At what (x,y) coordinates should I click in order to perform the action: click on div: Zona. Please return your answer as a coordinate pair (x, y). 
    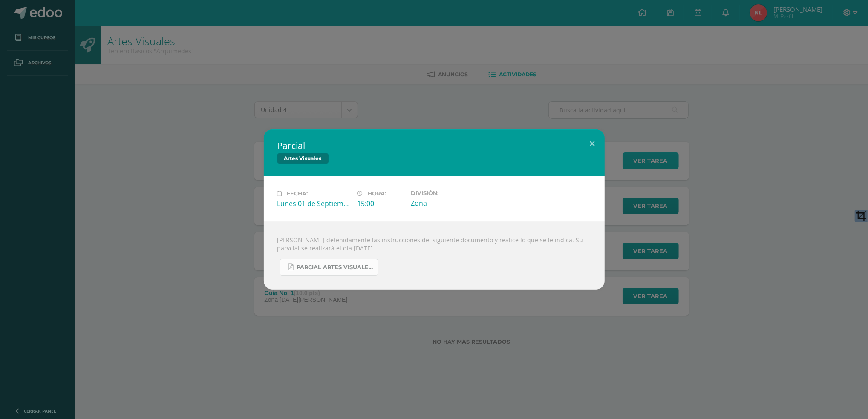
    Looking at the image, I should click on (448, 203).